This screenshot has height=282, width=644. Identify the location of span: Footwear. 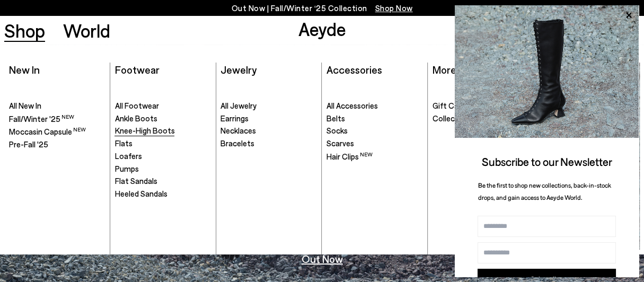
(137, 70).